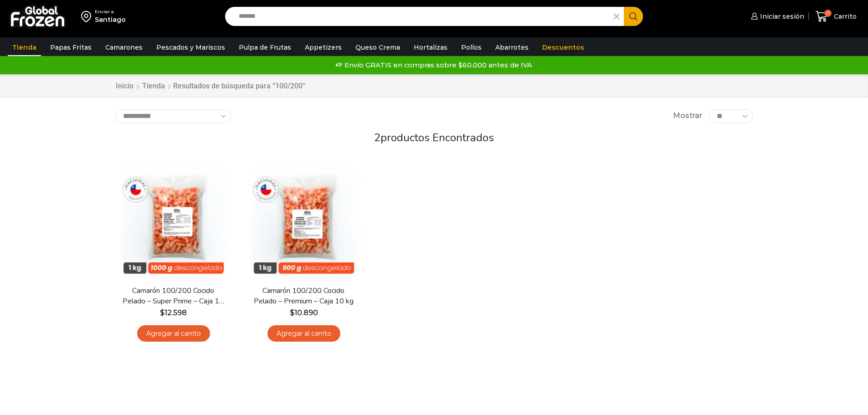 This screenshot has width=868, height=415. I want to click on a: Pescados y Mariscos, so click(190, 48).